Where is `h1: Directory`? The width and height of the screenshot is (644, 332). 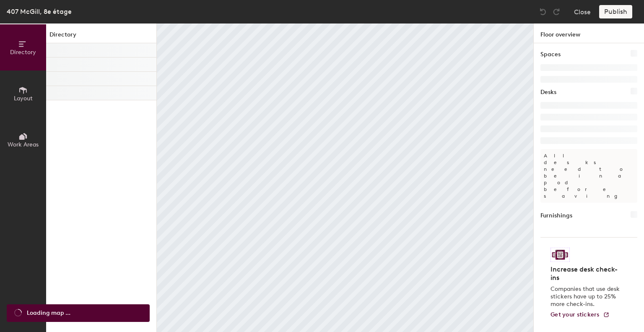
h1: Directory is located at coordinates (101, 36).